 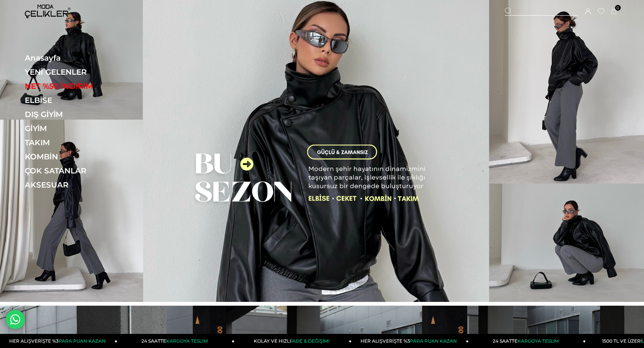 What do you see at coordinates (310, 340) in the screenshot?
I see `span: İADE & DEĞİŞİM!` at bounding box center [310, 340].